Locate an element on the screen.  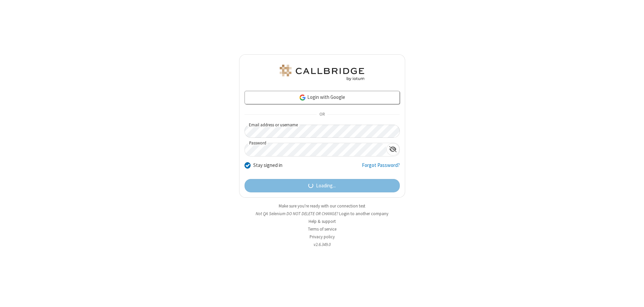
a: Forgot Password? is located at coordinates (381, 168).